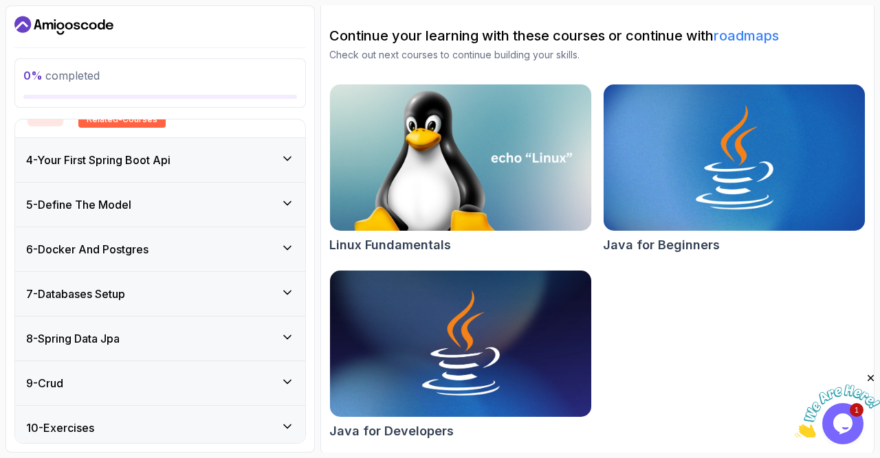 Image resolution: width=880 pixels, height=458 pixels. I want to click on h3: 5 - Define The Model, so click(78, 205).